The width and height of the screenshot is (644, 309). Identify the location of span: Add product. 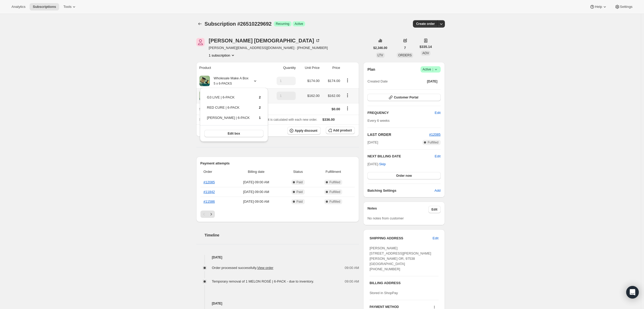
(342, 131).